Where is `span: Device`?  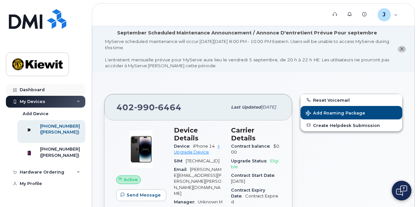
span: Device is located at coordinates (183, 146).